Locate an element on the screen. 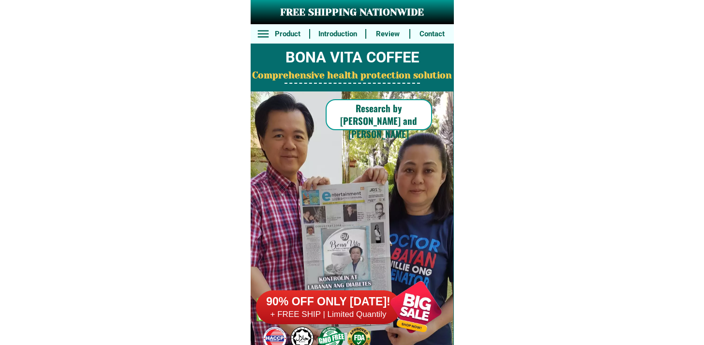 This screenshot has width=704, height=345. h3: FREE SHIPPING NATIONWIDE is located at coordinates (352, 13).